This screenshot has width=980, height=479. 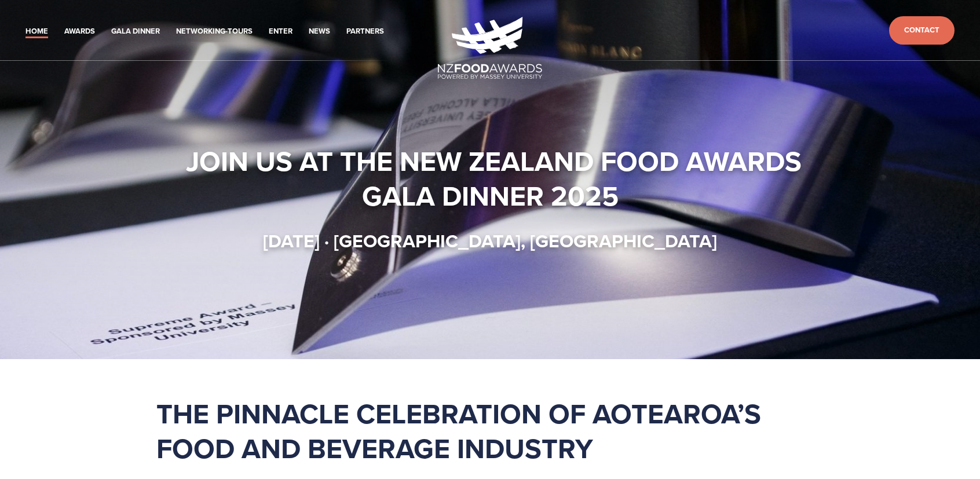 I want to click on a: Partners, so click(x=365, y=31).